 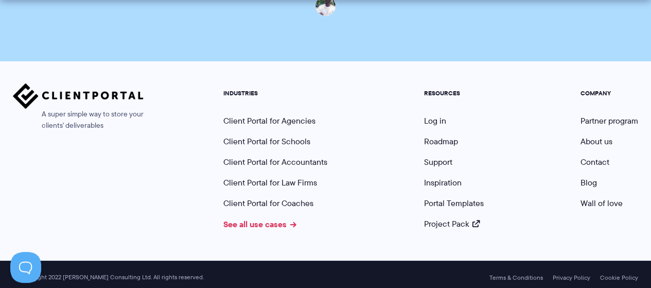 What do you see at coordinates (609, 120) in the screenshot?
I see `a: Partner program` at bounding box center [609, 120].